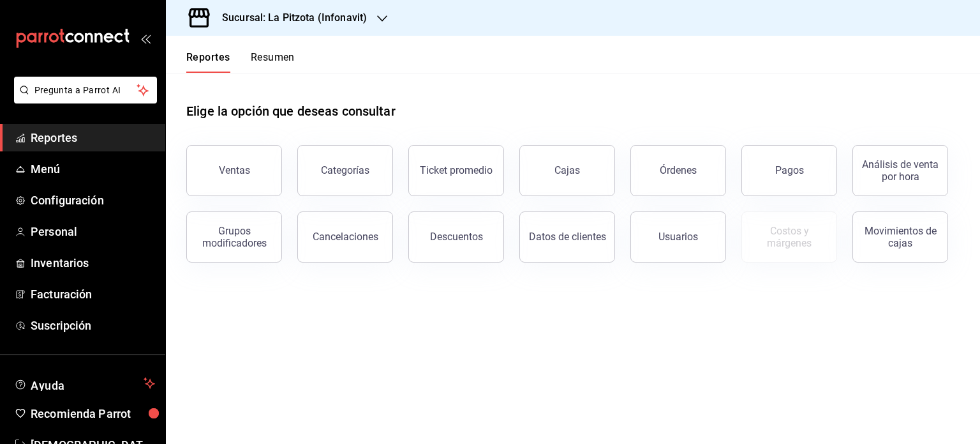 This screenshot has width=980, height=444. What do you see at coordinates (901, 171) in the screenshot?
I see `div: Análisis de venta por hora` at bounding box center [901, 171].